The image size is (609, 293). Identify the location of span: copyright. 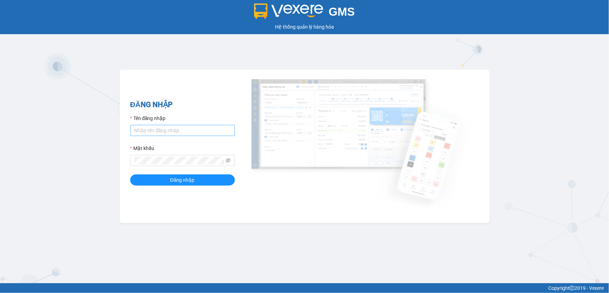
(572, 288).